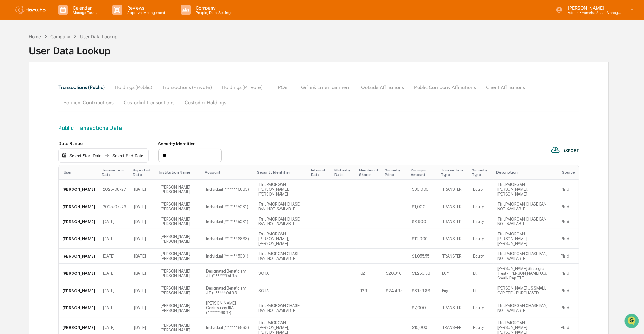  I want to click on div: Principal Amount, so click(423, 173).